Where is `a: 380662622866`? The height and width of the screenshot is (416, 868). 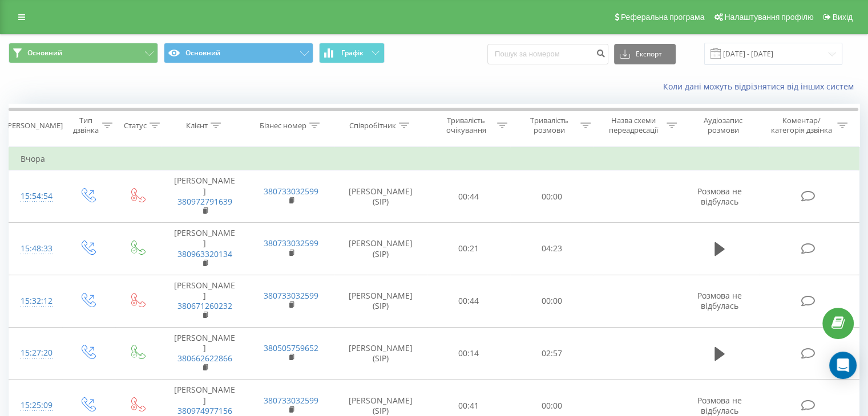 a: 380662622866 is located at coordinates (204, 358).